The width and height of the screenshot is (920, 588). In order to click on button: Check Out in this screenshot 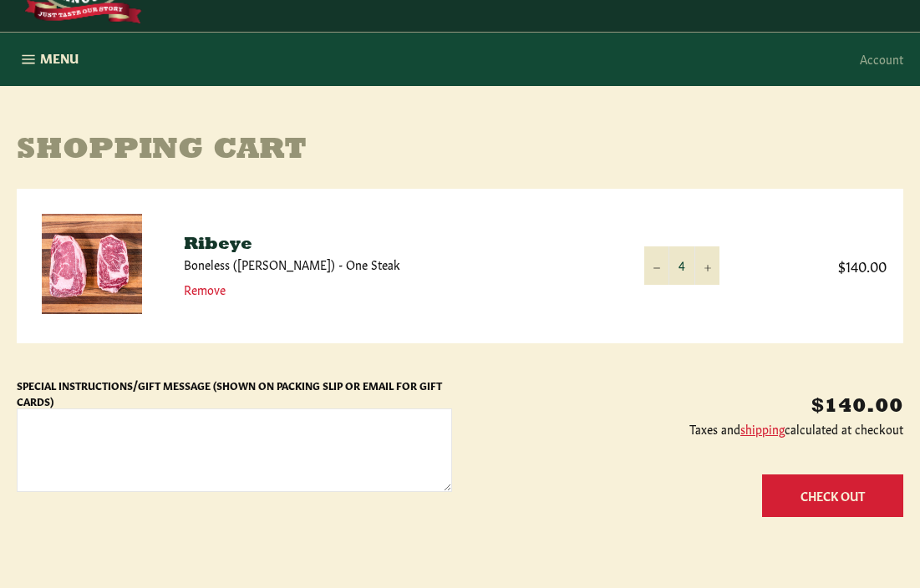, I will do `click(832, 496)`.